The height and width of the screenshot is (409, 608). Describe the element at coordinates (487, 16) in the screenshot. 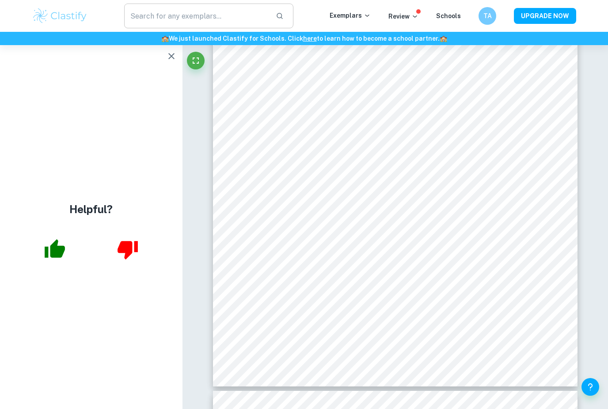

I see `h6: TA` at that location.